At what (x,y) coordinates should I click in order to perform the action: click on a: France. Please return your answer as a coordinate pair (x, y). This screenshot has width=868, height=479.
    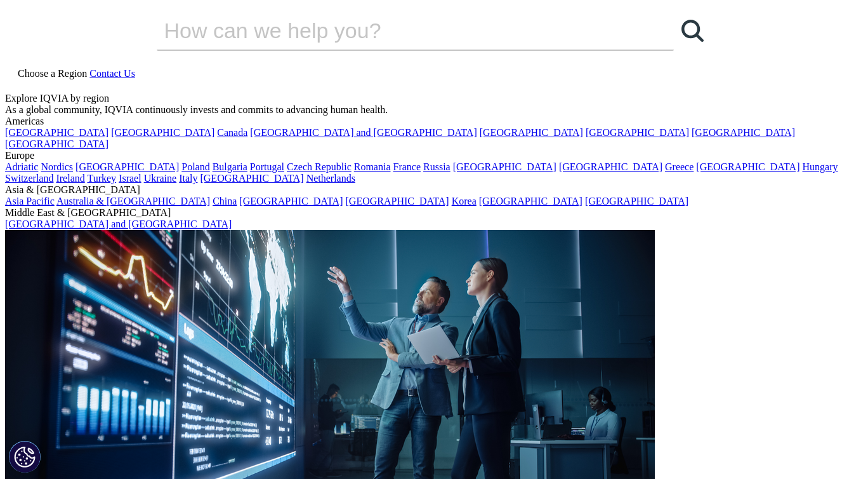
    Looking at the image, I should click on (408, 166).